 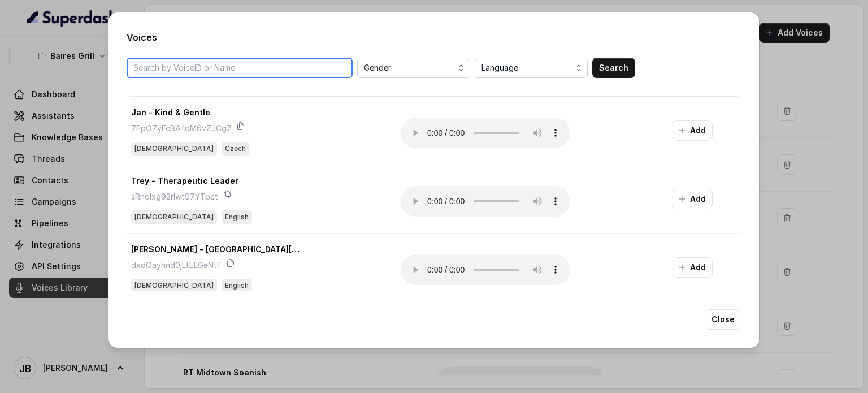 I want to click on input: Search by VoiceID or Name, so click(x=240, y=68).